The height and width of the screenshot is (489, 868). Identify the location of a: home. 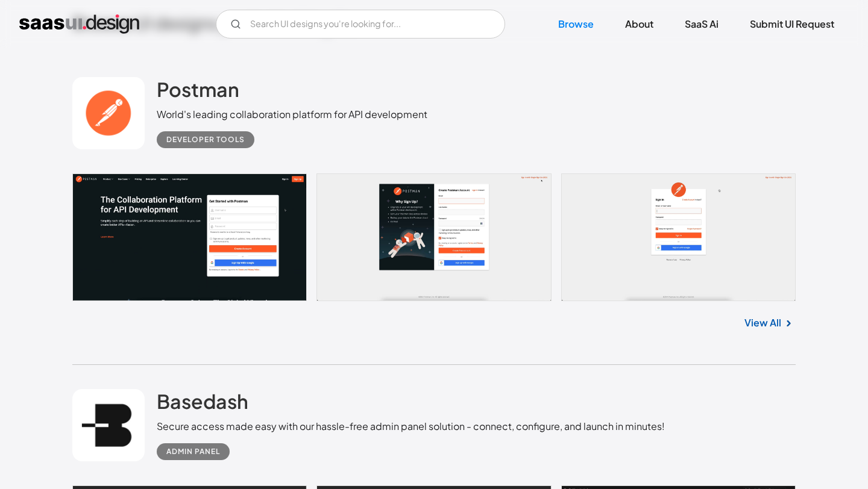
(79, 24).